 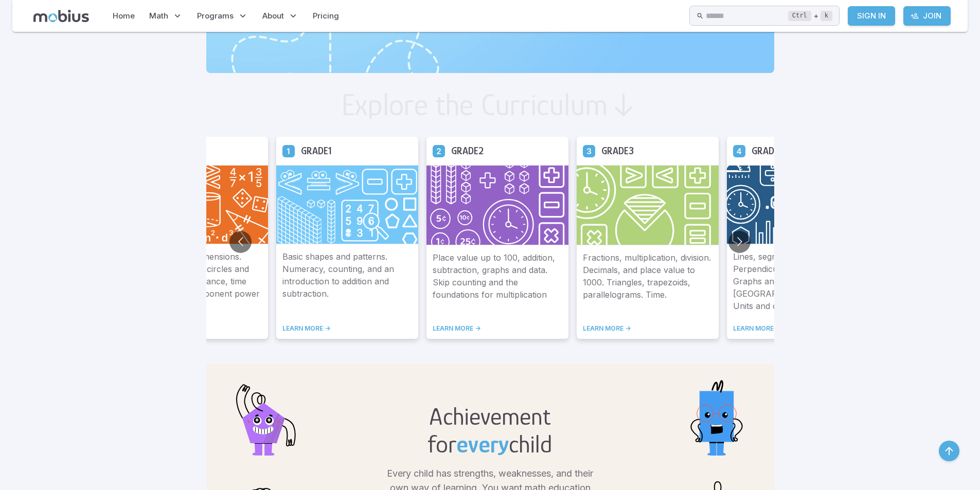 I want to click on img: rectangle.svg, so click(x=716, y=417).